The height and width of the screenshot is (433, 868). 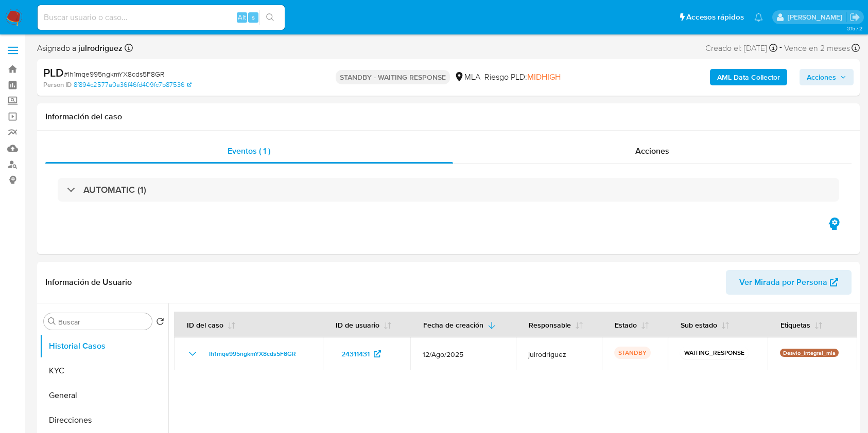 What do you see at coordinates (784, 283) in the screenshot?
I see `span: Ver Mirada por Persona` at bounding box center [784, 283].